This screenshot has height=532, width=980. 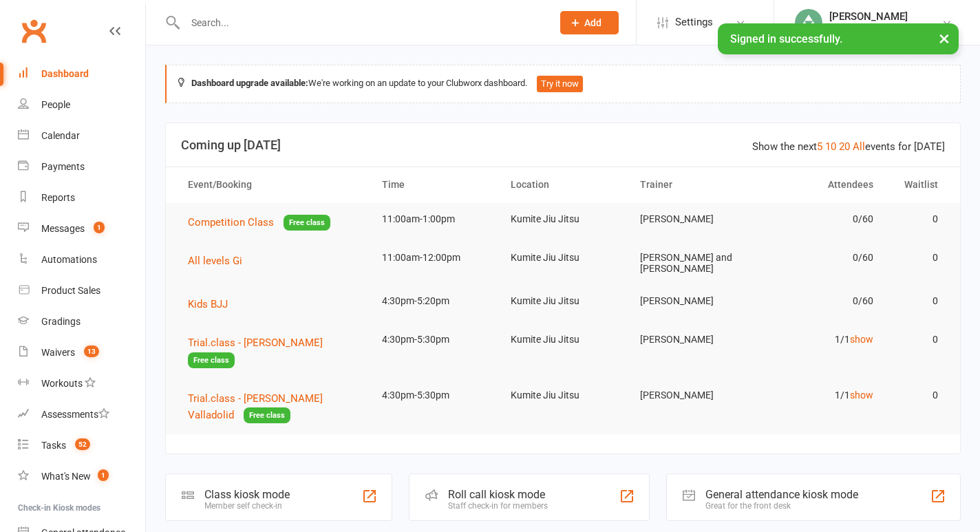 What do you see at coordinates (82, 414) in the screenshot?
I see `a: Assessments` at bounding box center [82, 414].